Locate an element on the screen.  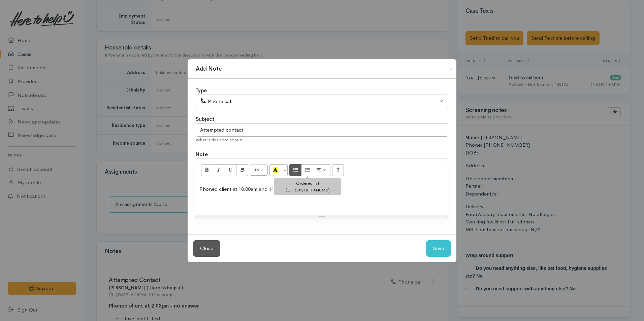
div: Ordered list (CTRL+SHIFT+NUM8) is located at coordinates (308, 187).